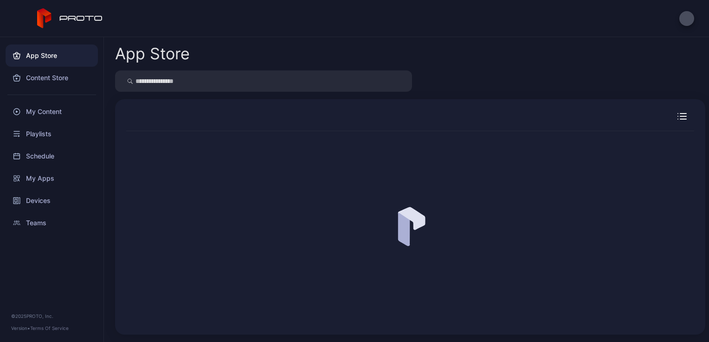  What do you see at coordinates (52, 156) in the screenshot?
I see `a: Schedule` at bounding box center [52, 156].